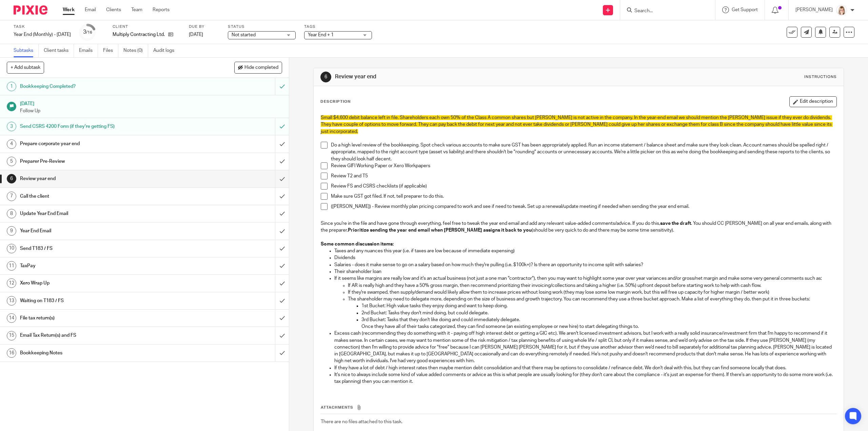 This screenshot has height=431, width=868. Describe the element at coordinates (584, 176) in the screenshot. I see `p: Review T2 and T5` at that location.